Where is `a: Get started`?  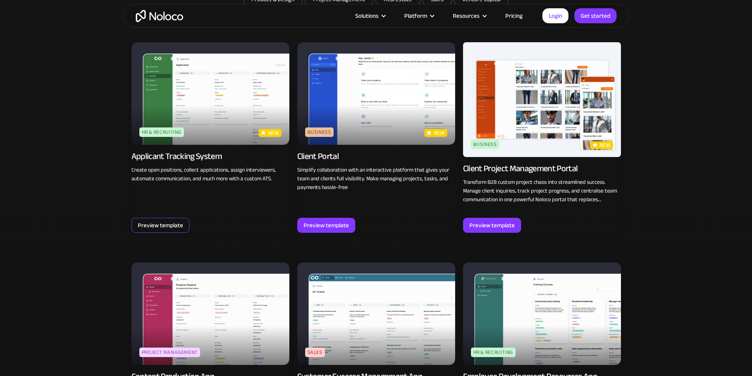
a: Get started is located at coordinates (595, 16).